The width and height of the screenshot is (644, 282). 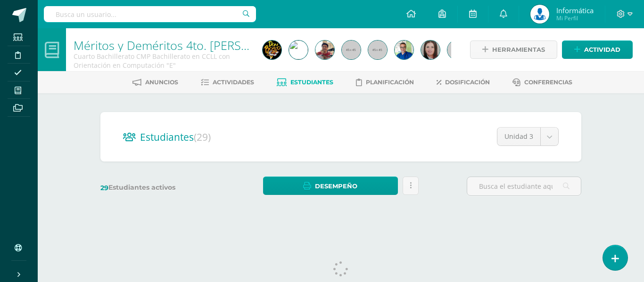 I want to click on a: Conferencias, so click(x=542, y=82).